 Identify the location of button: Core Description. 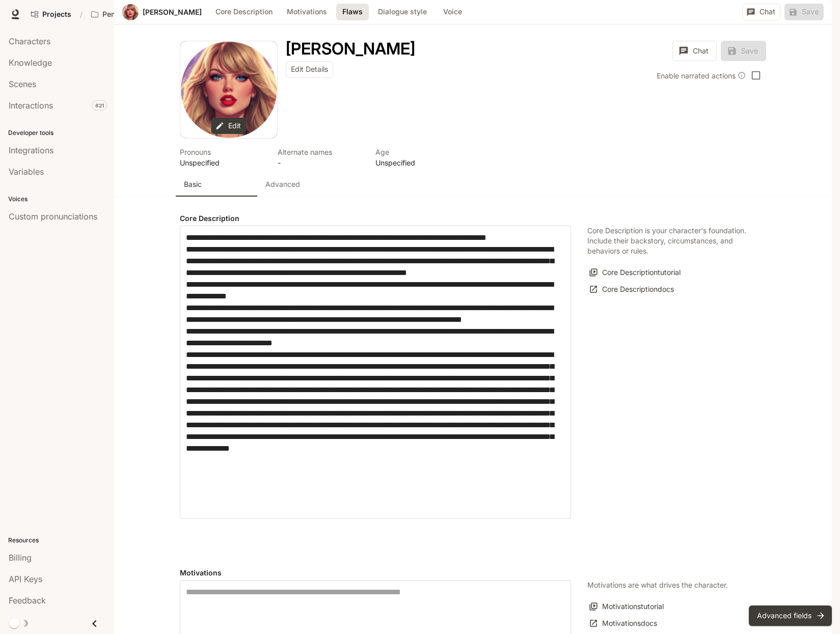
(244, 12).